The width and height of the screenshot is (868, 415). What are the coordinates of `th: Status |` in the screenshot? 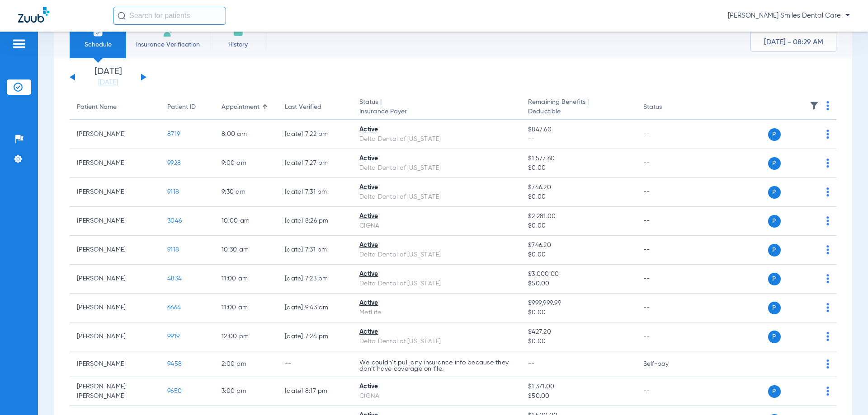 It's located at (436, 108).